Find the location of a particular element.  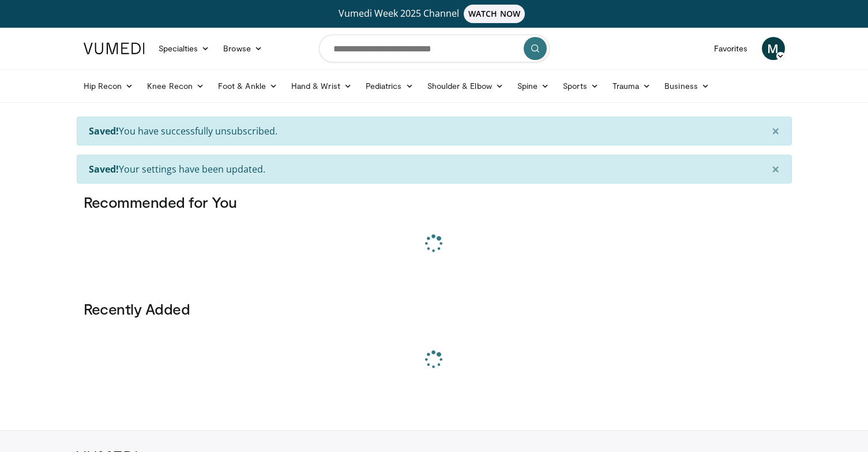

a: Business is located at coordinates (687, 86).